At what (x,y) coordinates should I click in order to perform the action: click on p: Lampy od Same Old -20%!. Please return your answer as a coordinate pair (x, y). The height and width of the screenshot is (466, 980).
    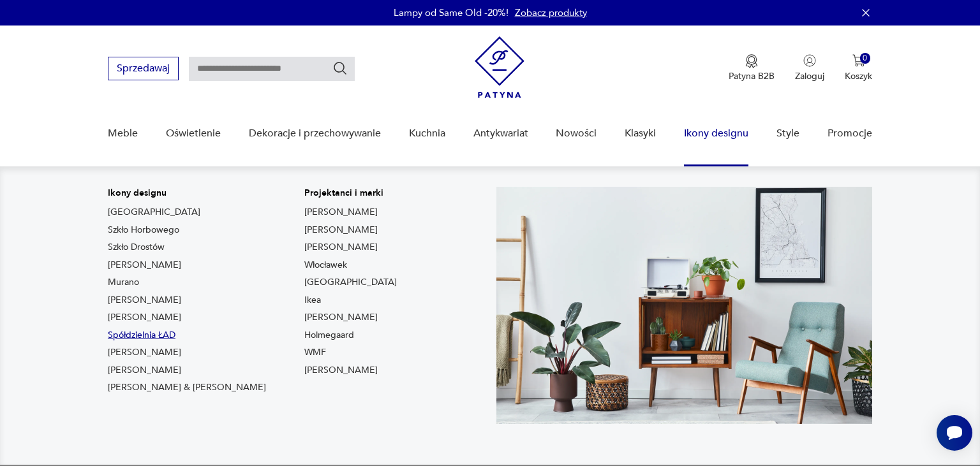
    Looking at the image, I should click on (451, 13).